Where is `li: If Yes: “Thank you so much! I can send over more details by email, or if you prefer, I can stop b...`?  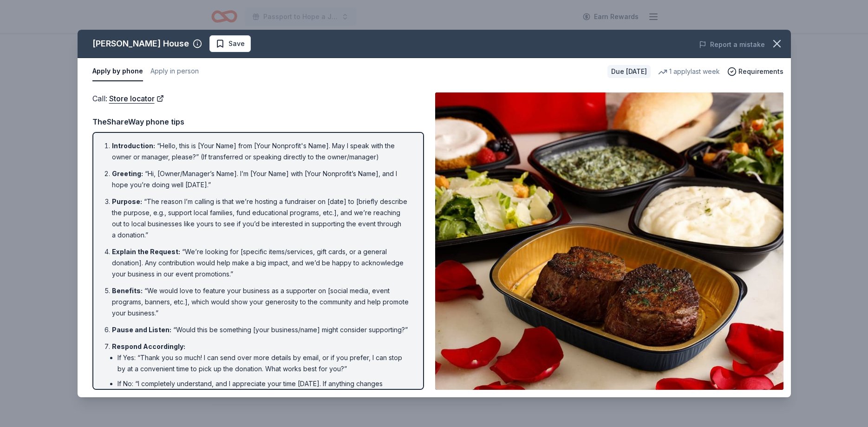
li: If Yes: “Thank you so much! I can send over more details by email, or if you prefer, I can stop b... is located at coordinates (264, 364).